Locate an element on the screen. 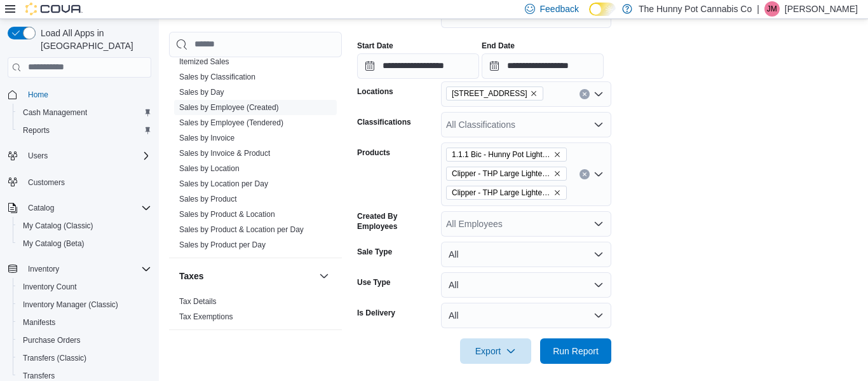 The height and width of the screenshot is (381, 868). label: Created By Employees is located at coordinates (397, 221).